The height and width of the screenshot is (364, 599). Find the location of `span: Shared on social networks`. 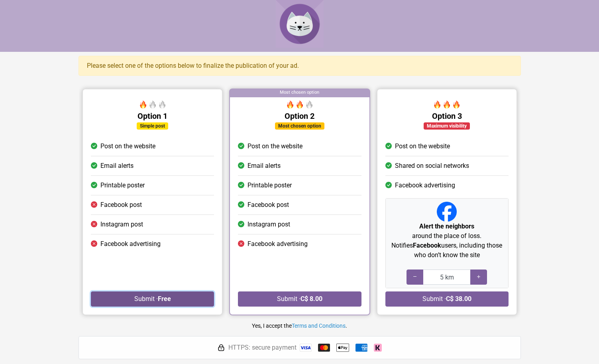

span: Shared on social networks is located at coordinates (432, 166).